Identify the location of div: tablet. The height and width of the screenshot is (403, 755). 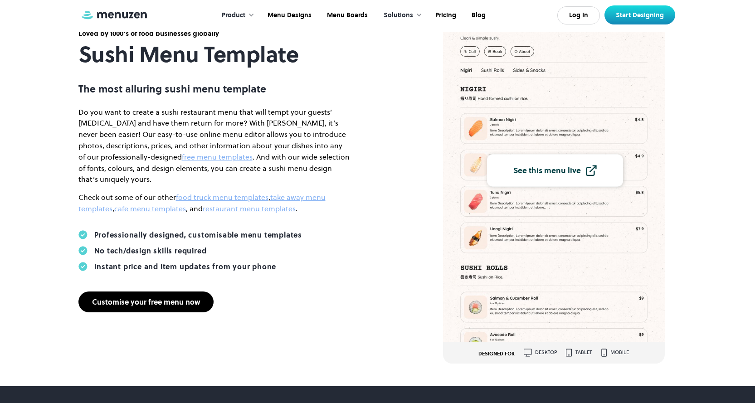
(583, 352).